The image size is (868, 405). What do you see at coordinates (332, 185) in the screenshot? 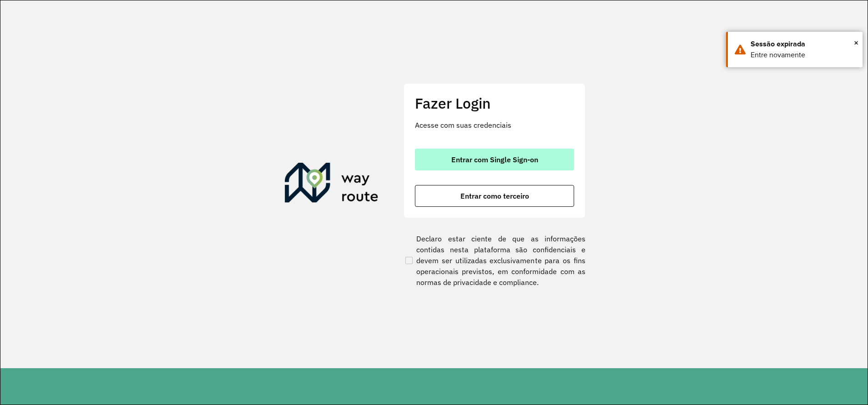
I see `img: Roteirizador AmbevTech` at bounding box center [332, 185].